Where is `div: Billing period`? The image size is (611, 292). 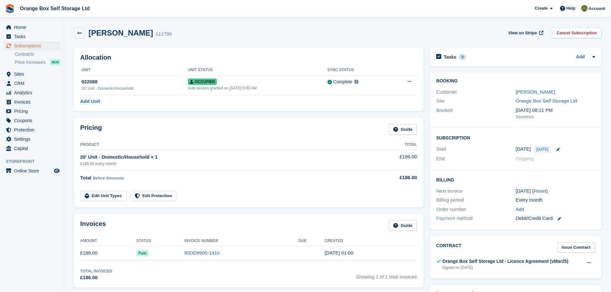
div: Billing period is located at coordinates (476, 200).